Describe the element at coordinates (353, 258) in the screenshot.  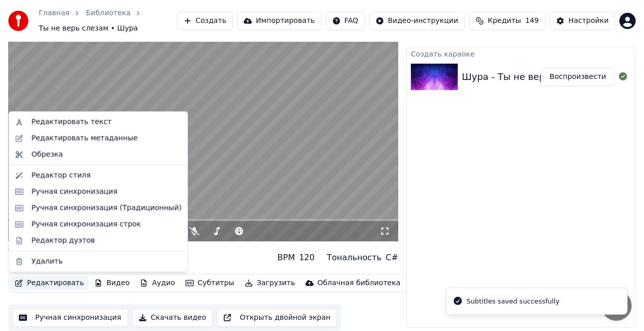
I see `div: Тональность` at that location.